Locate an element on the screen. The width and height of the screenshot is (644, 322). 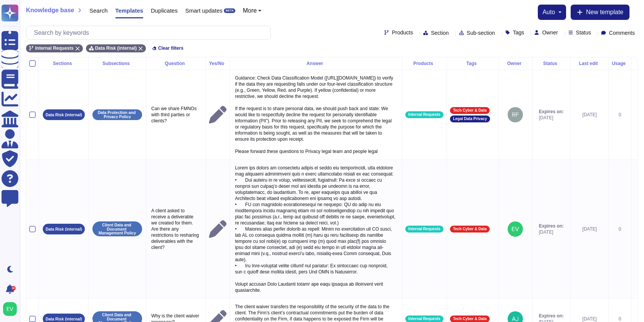
div: Subsections is located at coordinates (117, 64).